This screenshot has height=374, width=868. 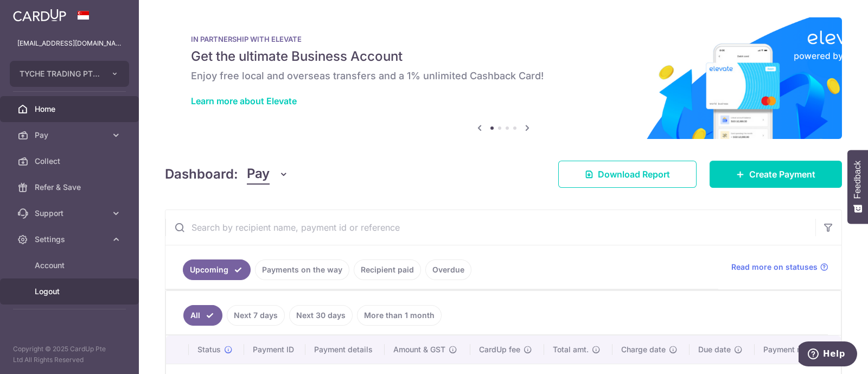 What do you see at coordinates (70, 161) in the screenshot?
I see `span: Collect` at bounding box center [70, 161].